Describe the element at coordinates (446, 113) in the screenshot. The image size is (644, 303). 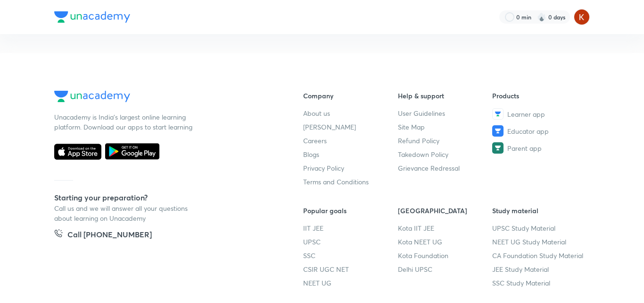
I see `a: User Guidelines` at that location.